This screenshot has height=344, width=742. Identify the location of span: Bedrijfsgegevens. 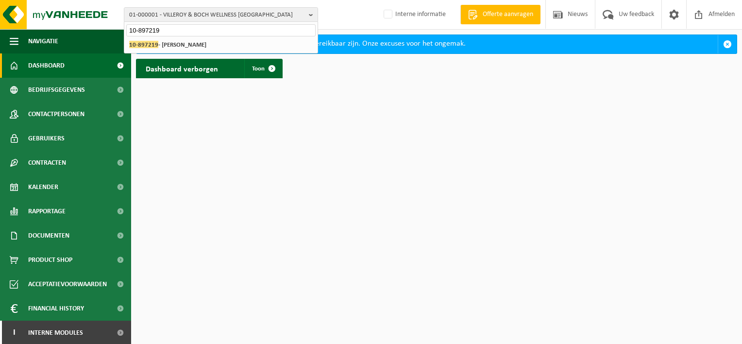
(56, 90).